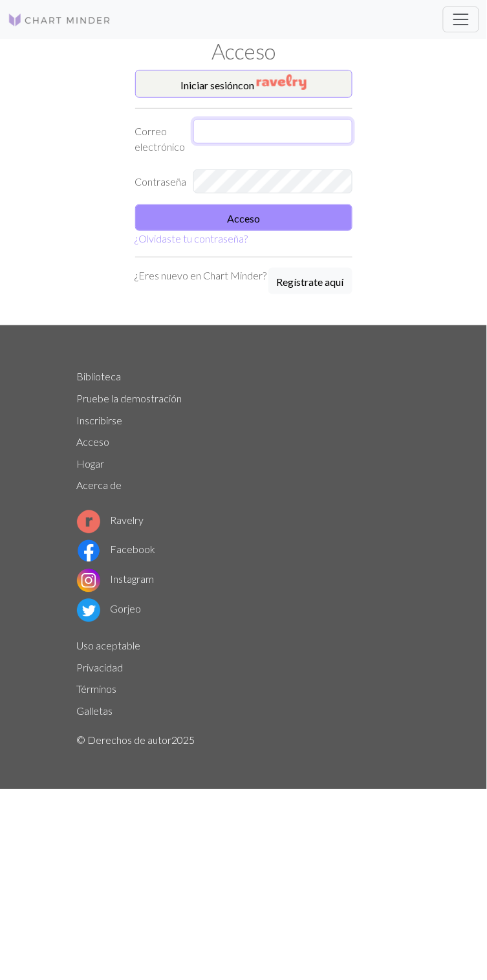 The height and width of the screenshot is (980, 487). I want to click on font: Pruebe la demostración, so click(130, 399).